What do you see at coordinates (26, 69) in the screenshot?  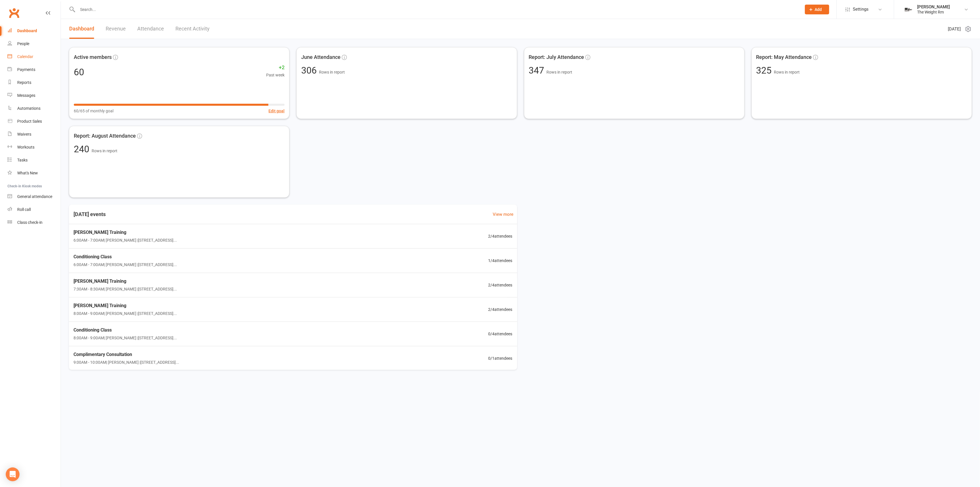 I see `div: Payments` at bounding box center [26, 69].